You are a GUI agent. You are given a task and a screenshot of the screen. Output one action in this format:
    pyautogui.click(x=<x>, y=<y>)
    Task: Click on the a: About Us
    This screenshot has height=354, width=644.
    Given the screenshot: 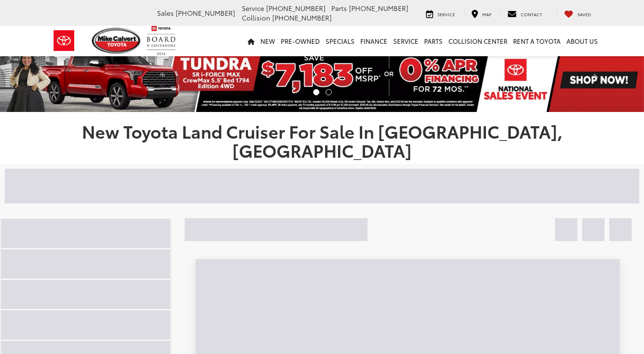 What is the action you would take?
    pyautogui.click(x=581, y=41)
    